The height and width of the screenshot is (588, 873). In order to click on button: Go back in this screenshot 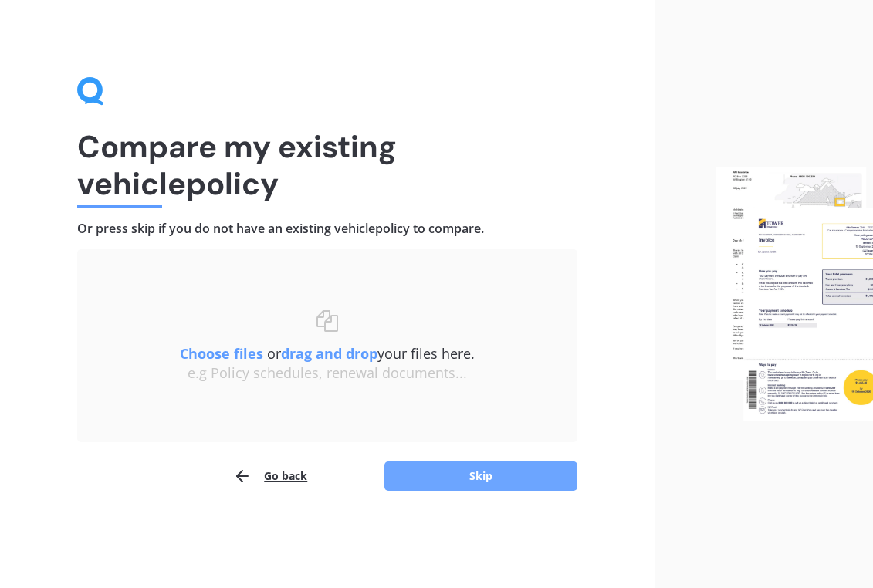, I will do `click(270, 476)`.